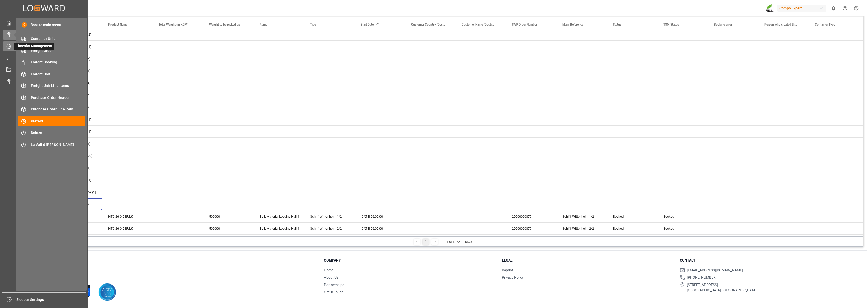 Image resolution: width=868 pixels, height=308 pixels. What do you see at coordinates (58, 109) in the screenshot?
I see `span: Purchase Order Line Item` at bounding box center [58, 109].